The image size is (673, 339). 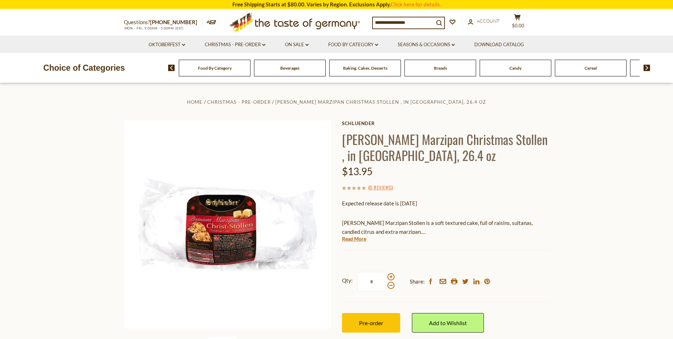 What do you see at coordinates (154, 28) in the screenshot?
I see `span: MON - FRI, 9:00AM - 5:00PM (EST)` at bounding box center [154, 28].